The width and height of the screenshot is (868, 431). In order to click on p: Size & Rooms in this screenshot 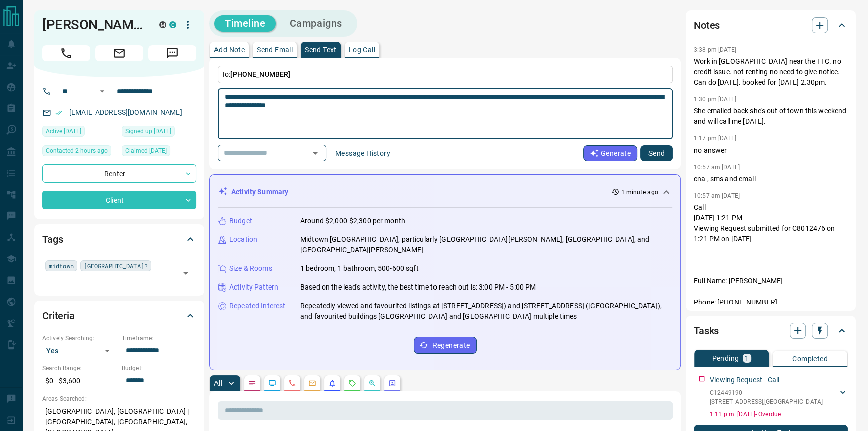, I will do `click(251, 268)`.